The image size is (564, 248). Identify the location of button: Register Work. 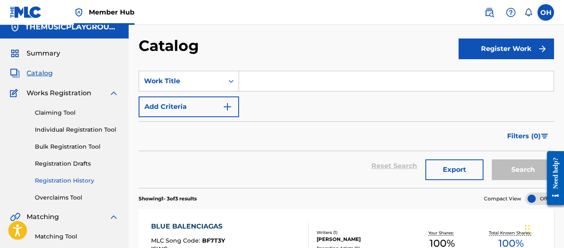
(506, 49).